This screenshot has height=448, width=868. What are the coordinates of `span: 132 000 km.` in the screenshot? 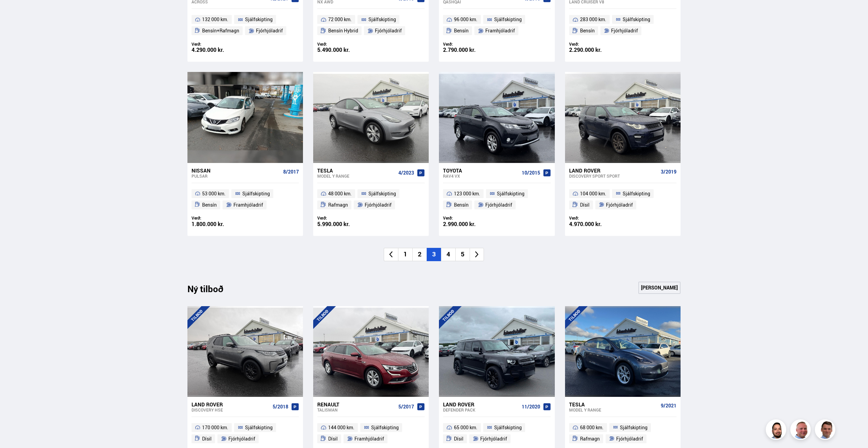 It's located at (215, 20).